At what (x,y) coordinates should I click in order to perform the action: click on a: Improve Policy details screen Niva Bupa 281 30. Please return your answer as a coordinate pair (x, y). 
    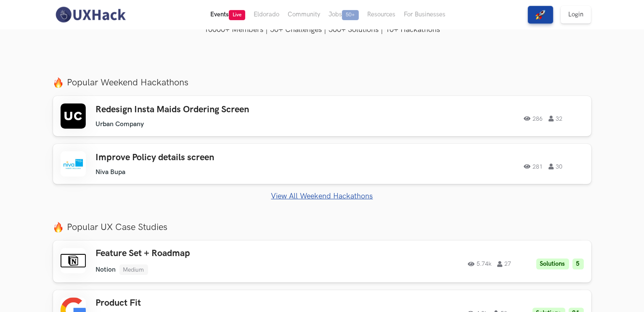
    Looking at the image, I should click on (323, 164).